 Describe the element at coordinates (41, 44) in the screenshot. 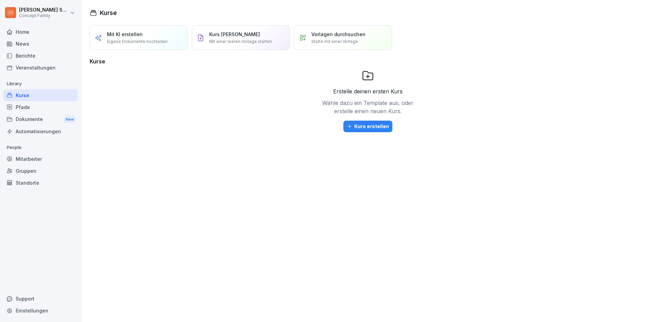

I see `div: News` at that location.